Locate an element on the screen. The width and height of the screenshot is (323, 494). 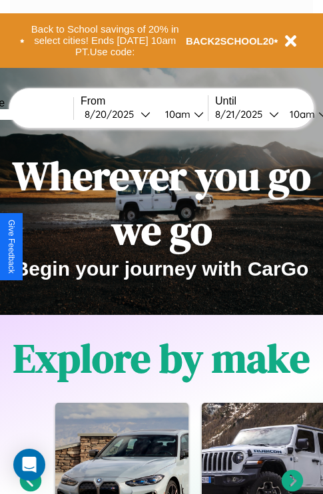
div: 8 / 20 / 2025 is located at coordinates (112, 114).